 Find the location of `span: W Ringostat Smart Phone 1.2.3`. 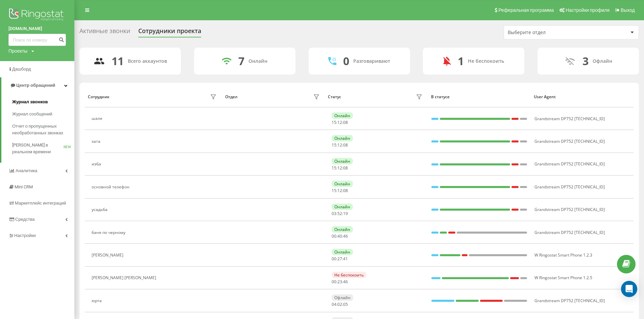

span: W Ringostat Smart Phone 1.2.3 is located at coordinates (563, 255).